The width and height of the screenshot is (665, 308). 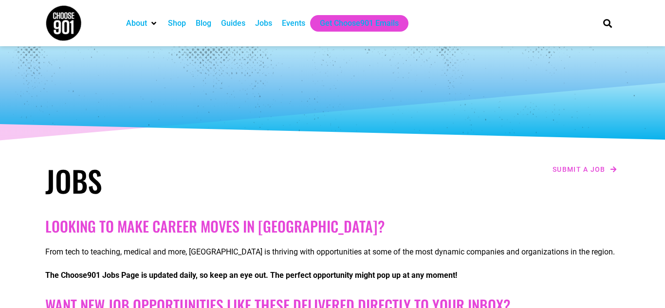 I want to click on div: Events, so click(x=294, y=23).